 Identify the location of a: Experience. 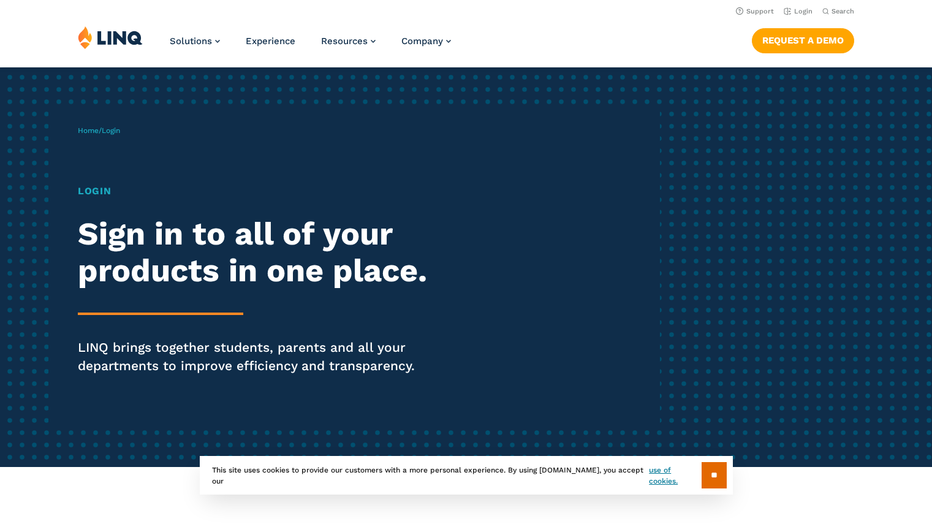
(270, 41).